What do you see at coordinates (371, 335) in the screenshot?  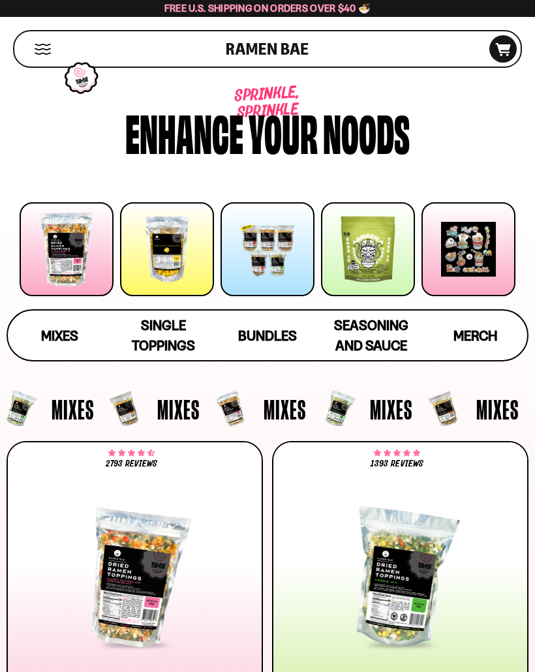 I see `span: Seasoning and Sauce` at bounding box center [371, 335].